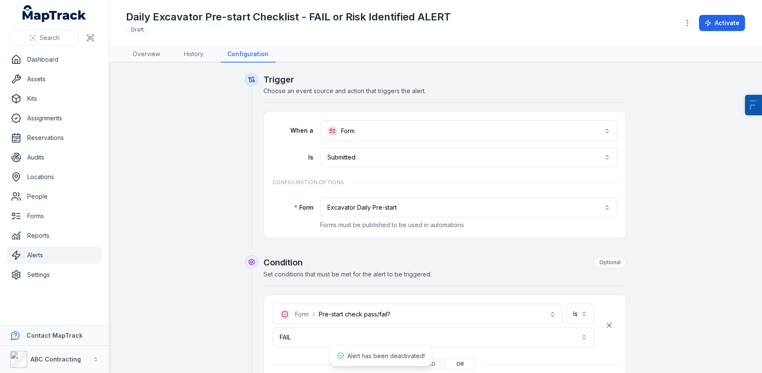 The width and height of the screenshot is (762, 373). What do you see at coordinates (54, 118) in the screenshot?
I see `a: Assignments` at bounding box center [54, 118].